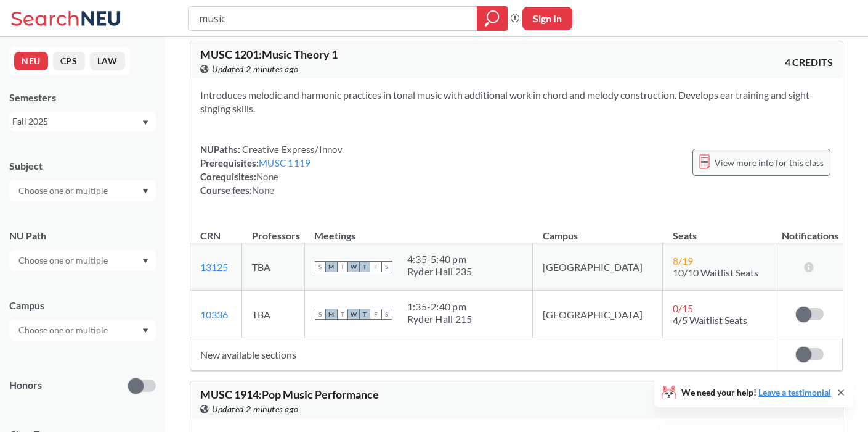 Image resolution: width=868 pixels, height=432 pixels. Describe the element at coordinates (210, 236) in the screenshot. I see `div: CRN` at that location.